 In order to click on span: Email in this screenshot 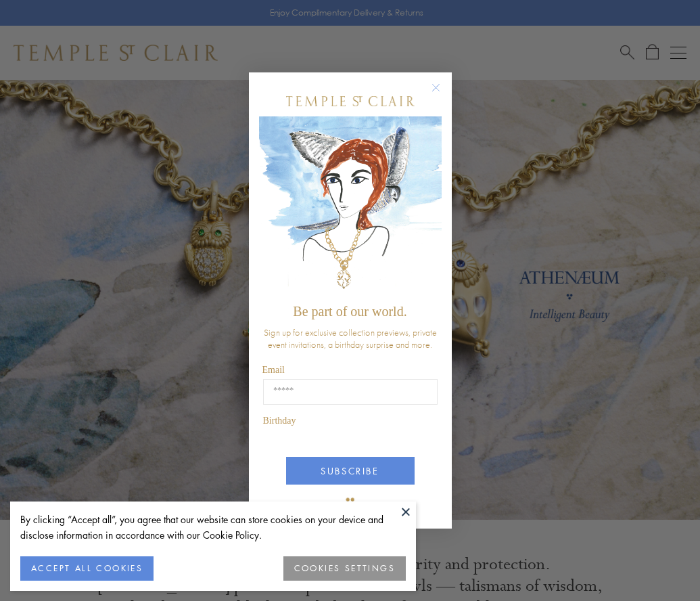, I will do `click(273, 369)`.